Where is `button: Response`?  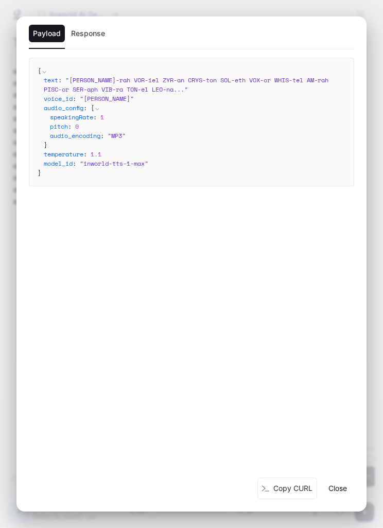
button: Response is located at coordinates (88, 33).